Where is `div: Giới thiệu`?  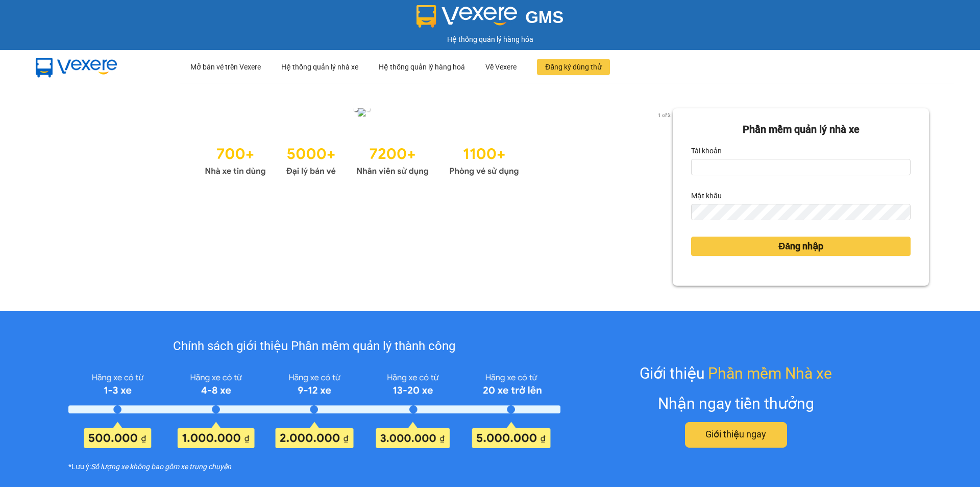 div: Giới thiệu is located at coordinates (736, 373).